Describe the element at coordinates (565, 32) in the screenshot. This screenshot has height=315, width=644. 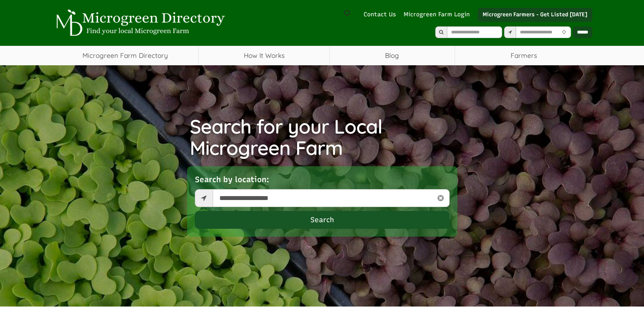
I see `i: Use Current Location` at that location.